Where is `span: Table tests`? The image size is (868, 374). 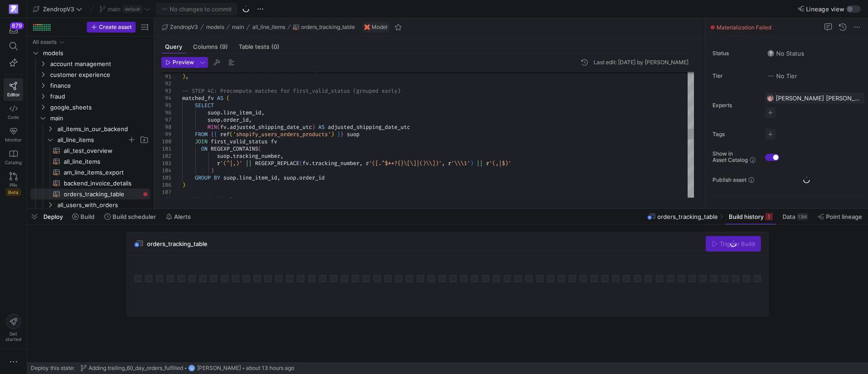
span: Table tests is located at coordinates (259, 46).